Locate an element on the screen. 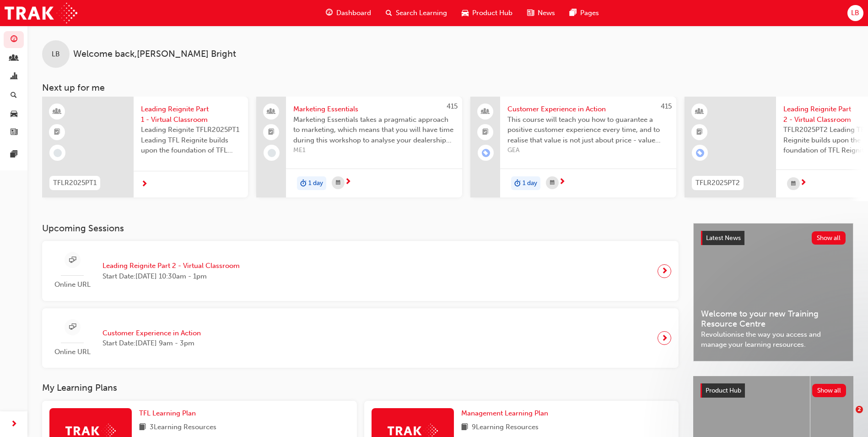 The height and width of the screenshot is (437, 868). span: TFLR2025PT2 is located at coordinates (718, 183).